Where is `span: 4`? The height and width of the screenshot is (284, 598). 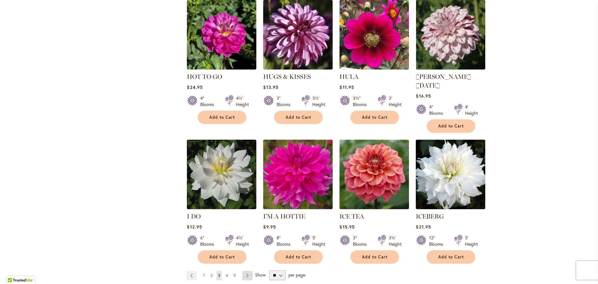
span: 4 is located at coordinates (227, 275).